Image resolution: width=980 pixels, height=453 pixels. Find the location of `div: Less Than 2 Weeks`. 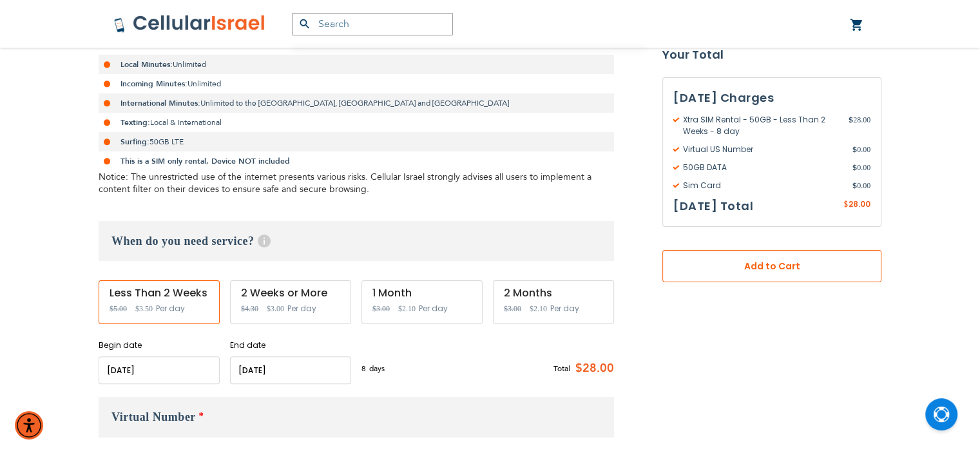

div: Less Than 2 Weeks is located at coordinates (159, 294).